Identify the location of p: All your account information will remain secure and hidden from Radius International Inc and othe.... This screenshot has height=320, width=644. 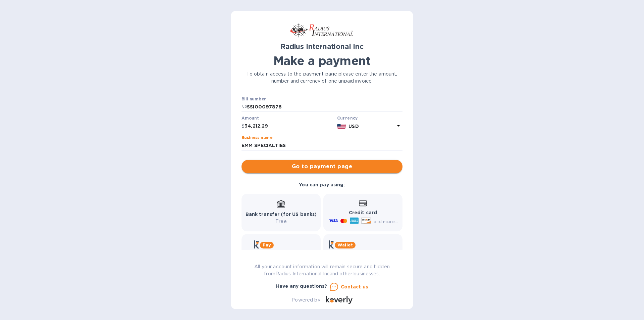
(322, 270).